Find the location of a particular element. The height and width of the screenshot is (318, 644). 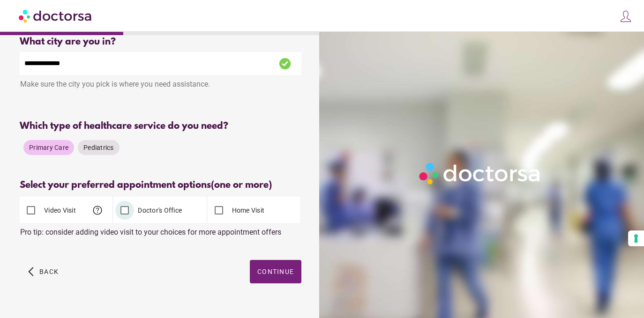

label: Home Visit is located at coordinates (247, 210).